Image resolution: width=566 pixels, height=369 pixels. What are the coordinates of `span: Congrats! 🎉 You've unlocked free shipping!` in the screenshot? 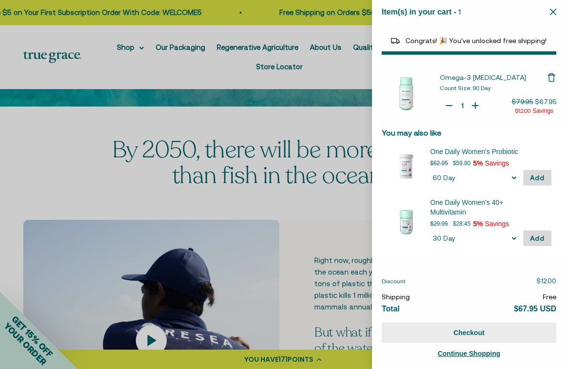 It's located at (475, 41).